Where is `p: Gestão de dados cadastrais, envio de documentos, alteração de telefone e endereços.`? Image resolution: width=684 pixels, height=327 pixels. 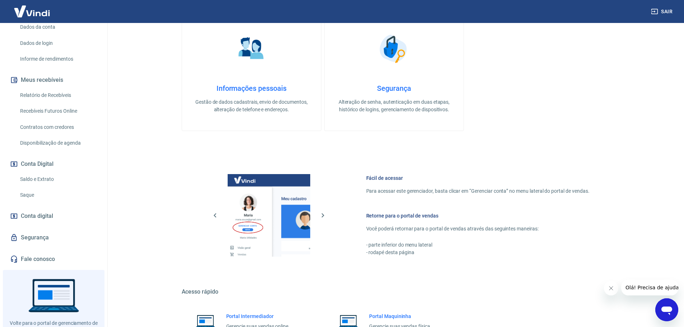 p: Gestão de dados cadastrais, envio de documentos, alteração de telefone e endereços. is located at coordinates (252, 106).